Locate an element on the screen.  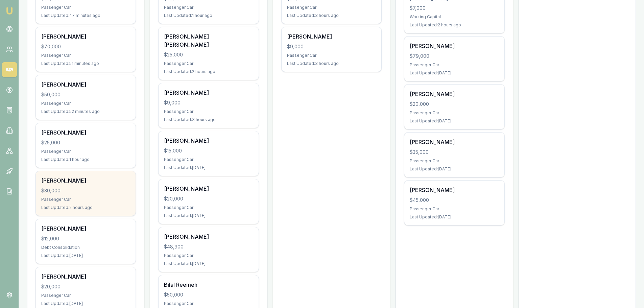
div: Last Updated: 52 minutes ago is located at coordinates (86, 112).